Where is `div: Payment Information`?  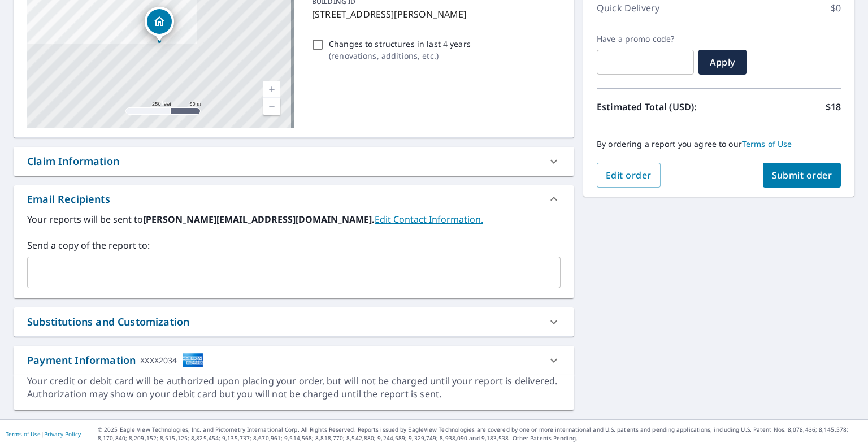 div: Payment Information is located at coordinates (116, 360).